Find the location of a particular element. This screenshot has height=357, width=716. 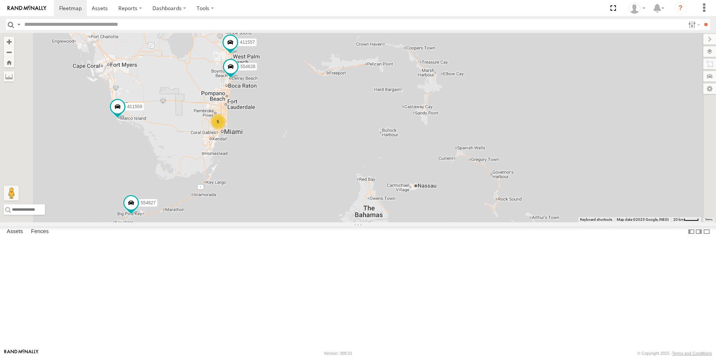

button: Zoom in is located at coordinates (9, 42).